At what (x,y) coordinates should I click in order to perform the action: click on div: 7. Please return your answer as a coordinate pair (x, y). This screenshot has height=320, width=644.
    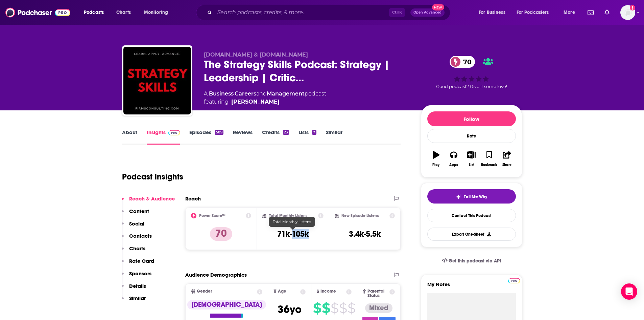
    Looking at the image, I should click on (314, 132).